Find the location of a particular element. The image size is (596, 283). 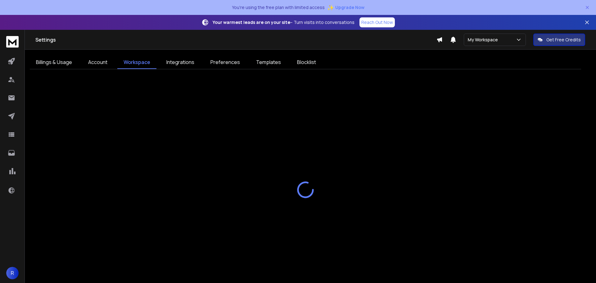

p: You're using the free plan with limited access is located at coordinates (278, 7).